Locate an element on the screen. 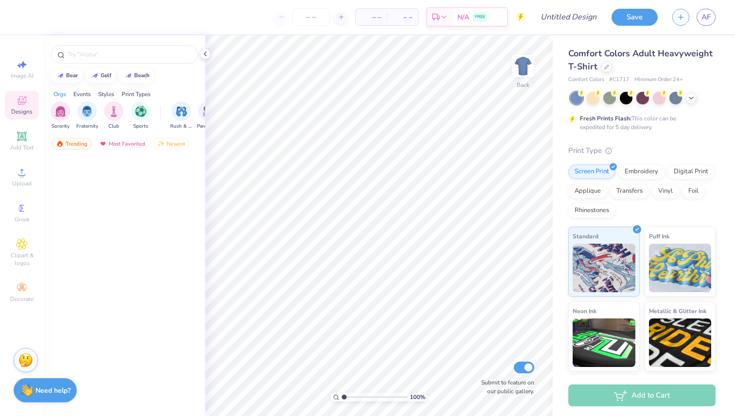 The width and height of the screenshot is (735, 416). div: Applique is located at coordinates (587, 191).